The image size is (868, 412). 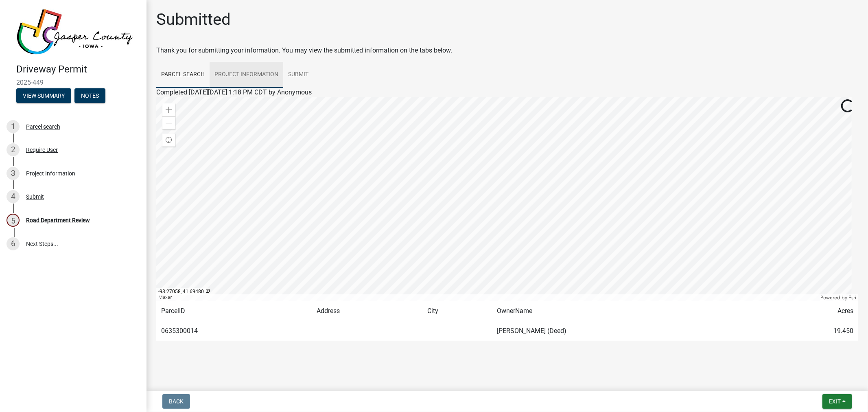 What do you see at coordinates (43, 96) in the screenshot?
I see `wm-modal-confirm: Summary` at bounding box center [43, 96].